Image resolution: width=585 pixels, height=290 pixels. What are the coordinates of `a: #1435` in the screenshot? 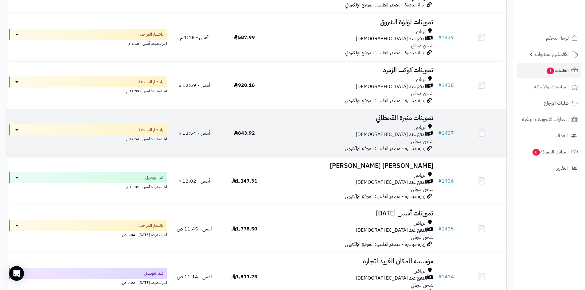 It's located at (446, 229).